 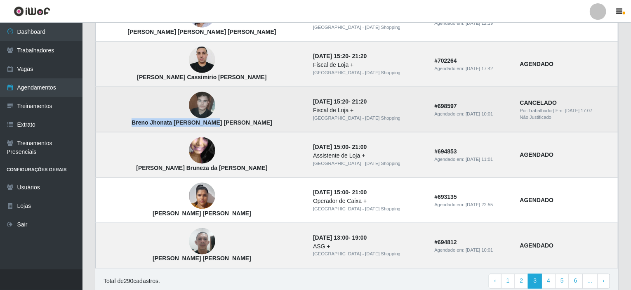 I want to click on img: Breno Jhonata Dantas Pinto, so click(x=202, y=105).